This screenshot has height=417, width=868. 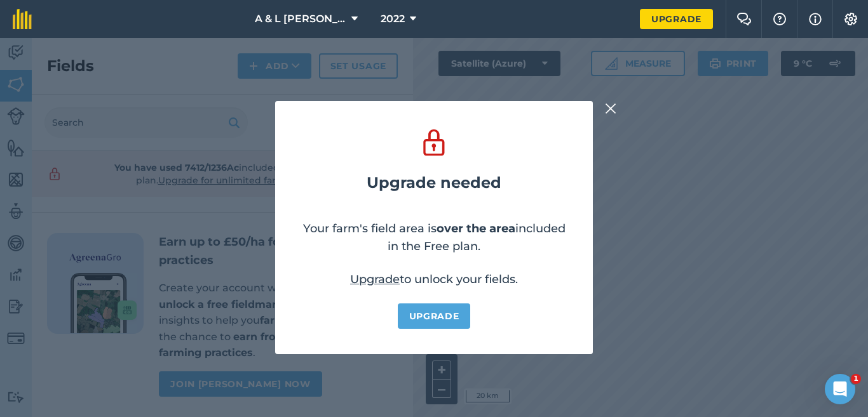 I want to click on h2: Upgrade needed, so click(x=434, y=183).